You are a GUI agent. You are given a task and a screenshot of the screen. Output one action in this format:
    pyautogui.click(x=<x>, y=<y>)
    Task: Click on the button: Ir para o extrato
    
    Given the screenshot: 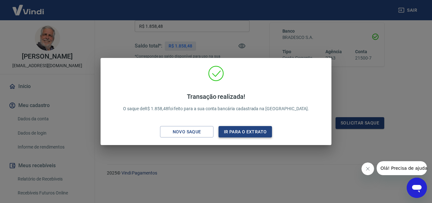 What is the action you would take?
    pyautogui.click(x=245, y=132)
    